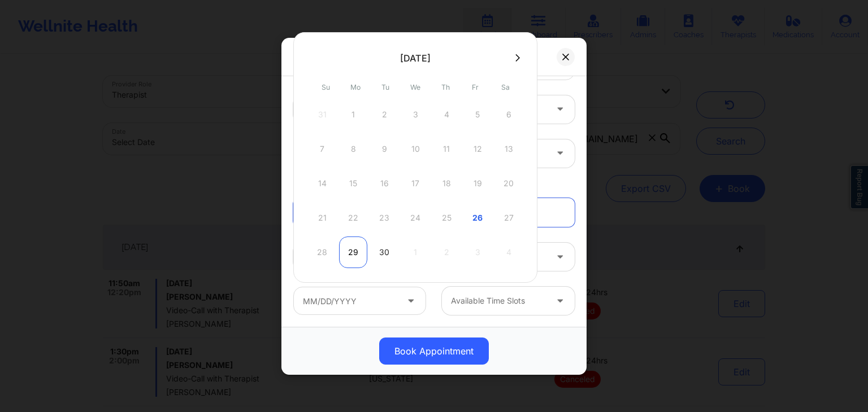 The height and width of the screenshot is (412, 868). Describe the element at coordinates (505, 87) in the screenshot. I see `abbr: Saturday` at that location.